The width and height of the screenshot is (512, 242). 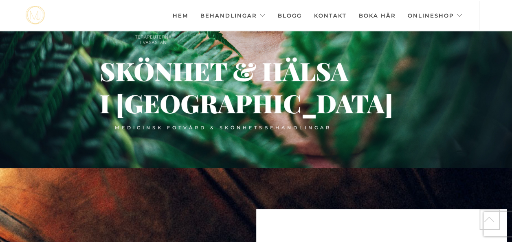 I want to click on a: mjstudio mjstudio mjstudio, so click(x=35, y=15).